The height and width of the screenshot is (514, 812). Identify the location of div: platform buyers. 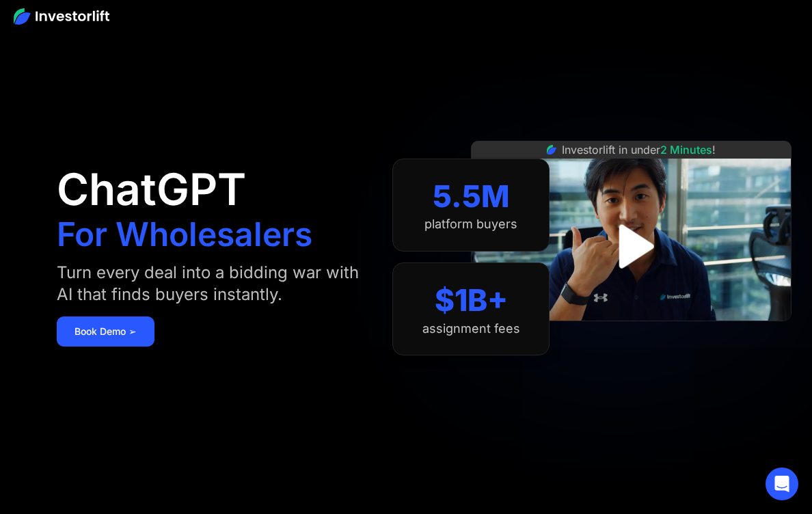
(470, 225).